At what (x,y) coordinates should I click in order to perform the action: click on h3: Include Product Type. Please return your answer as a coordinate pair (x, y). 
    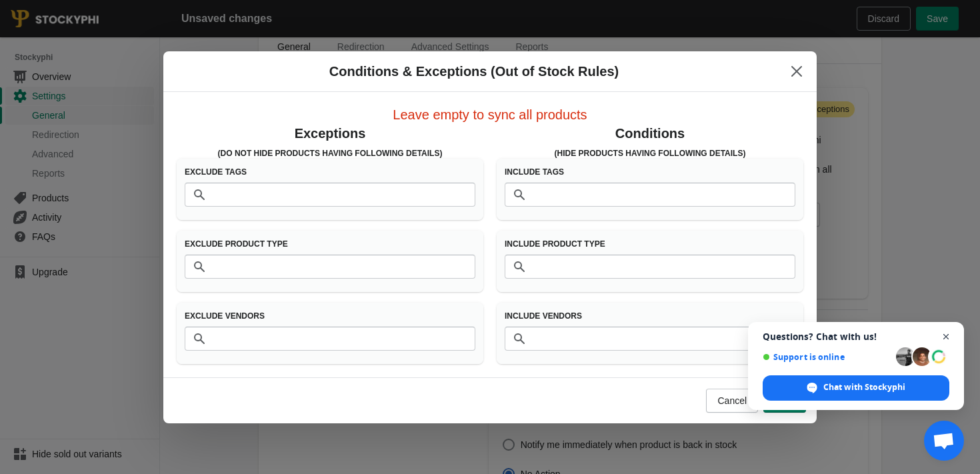
    Looking at the image, I should click on (650, 244).